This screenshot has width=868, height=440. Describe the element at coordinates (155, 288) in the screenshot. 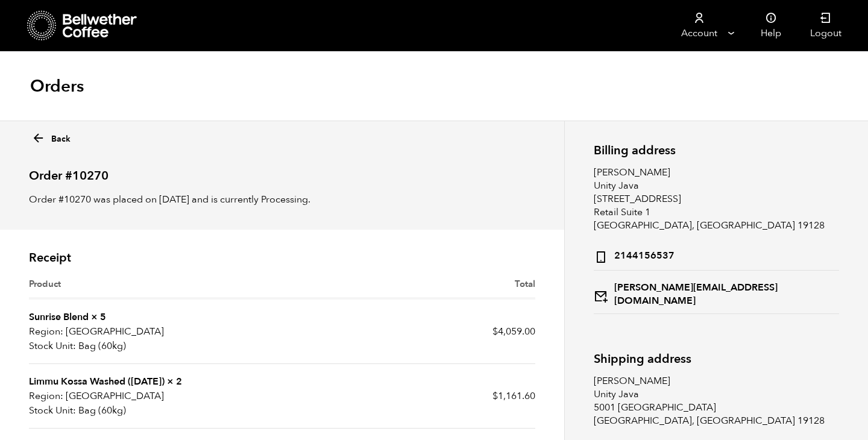

I see `th: Product` at that location.